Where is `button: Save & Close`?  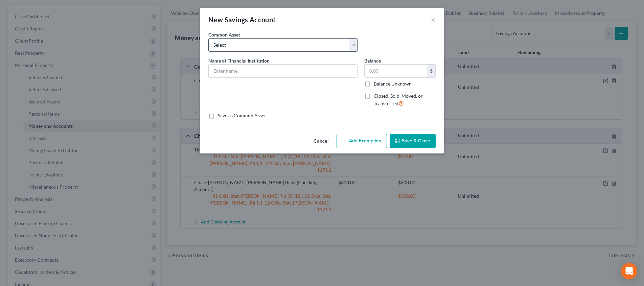
button: Save & Close is located at coordinates (413, 141).